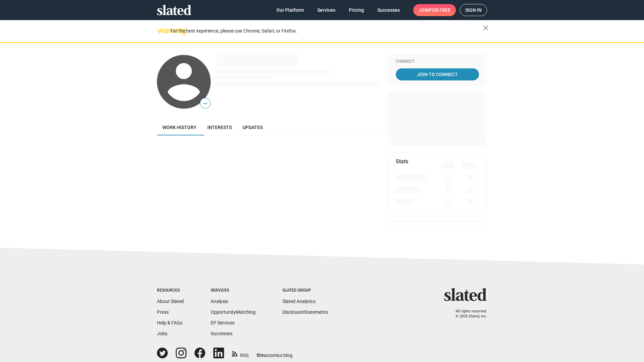 The width and height of the screenshot is (644, 362). What do you see at coordinates (473, 10) in the screenshot?
I see `a: Sign in` at bounding box center [473, 10].